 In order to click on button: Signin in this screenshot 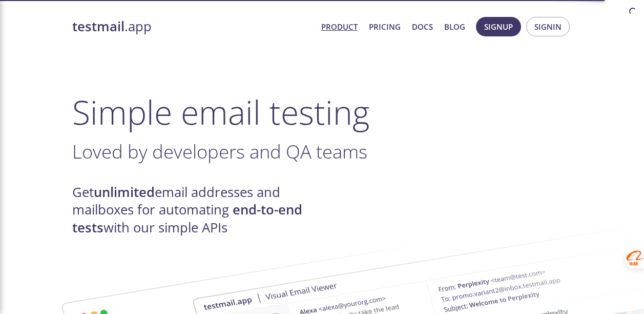, I will do `click(548, 26)`.